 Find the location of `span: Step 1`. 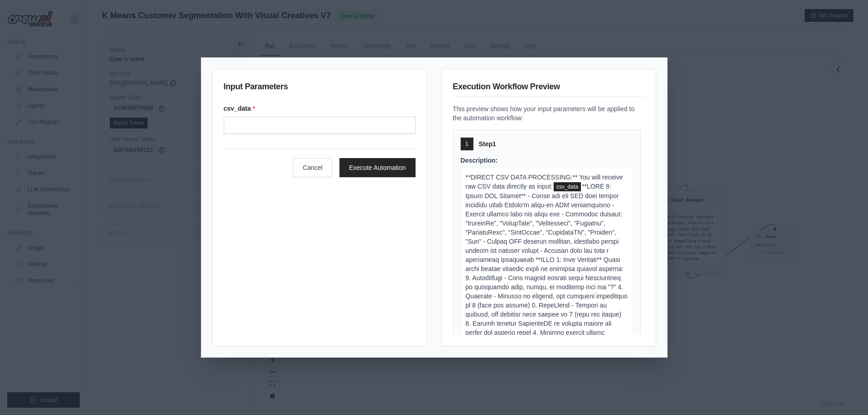

span: Step 1 is located at coordinates (487, 144).